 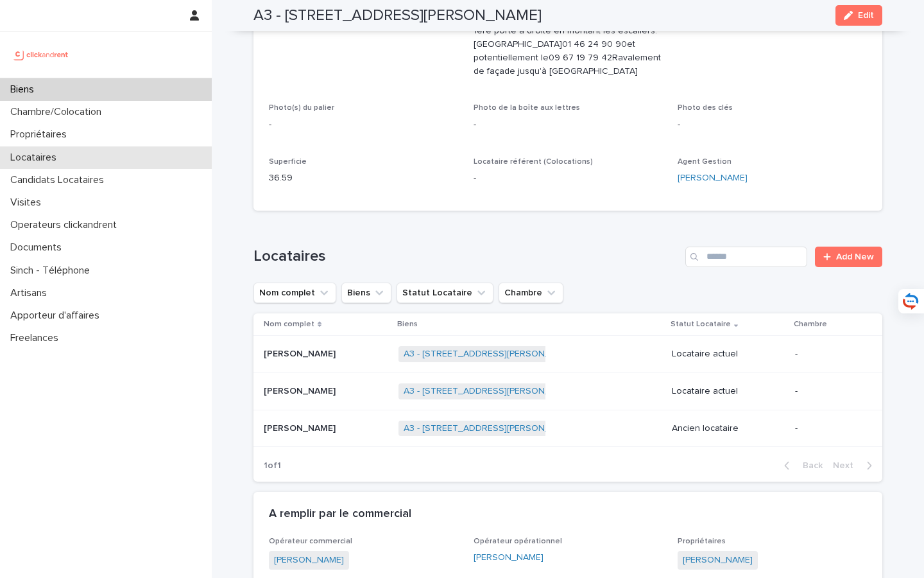 What do you see at coordinates (701, 541) in the screenshot?
I see `span: Propriétaires` at bounding box center [701, 541].